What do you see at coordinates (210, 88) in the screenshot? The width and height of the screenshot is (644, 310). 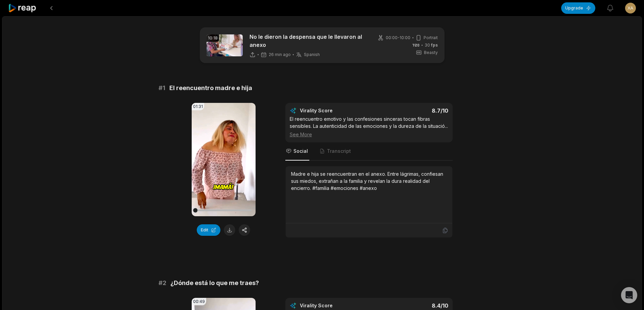 I see `span: El reencuentro madre e hija` at bounding box center [210, 88].